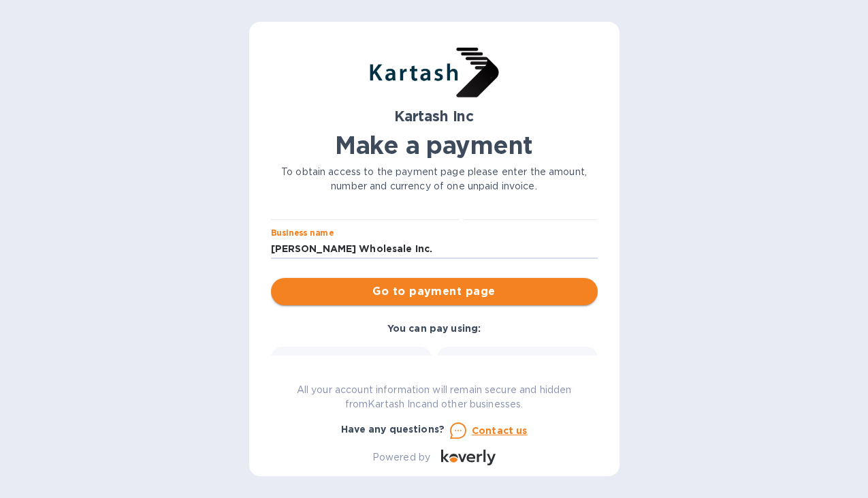 The image size is (868, 498). I want to click on h1: Make a payment, so click(434, 145).